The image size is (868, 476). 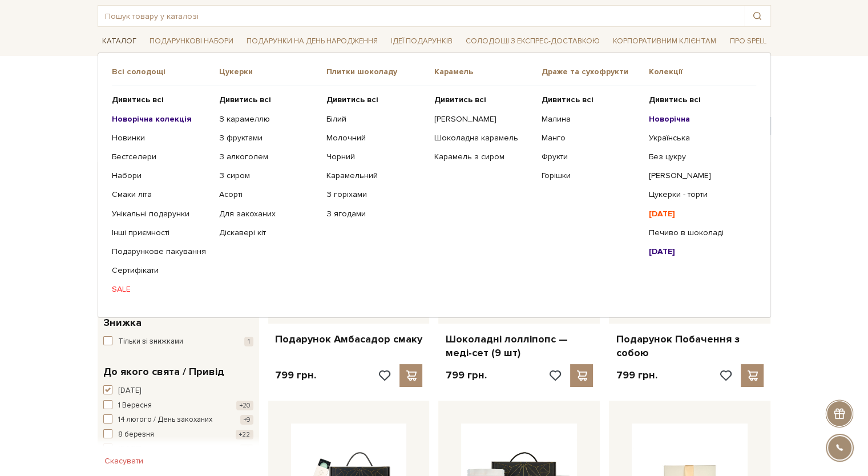 What do you see at coordinates (161, 157) in the screenshot?
I see `a: Бестселери` at bounding box center [161, 157].